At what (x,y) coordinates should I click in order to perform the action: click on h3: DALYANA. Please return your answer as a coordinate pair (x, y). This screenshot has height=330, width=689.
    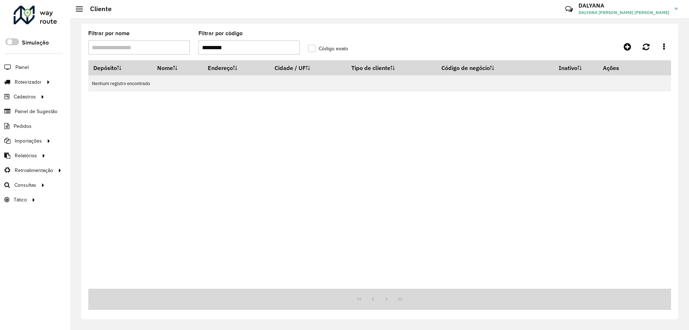
    Looking at the image, I should click on (624, 5).